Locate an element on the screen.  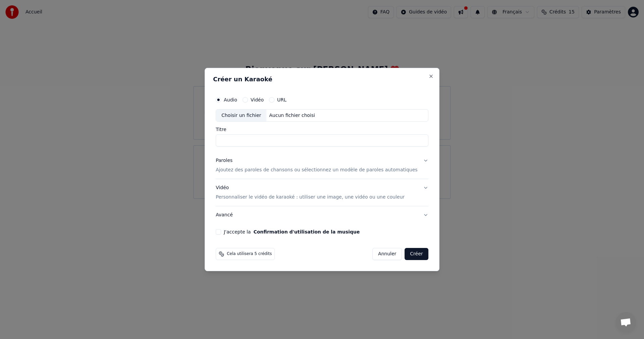
label: URL is located at coordinates (282, 100).